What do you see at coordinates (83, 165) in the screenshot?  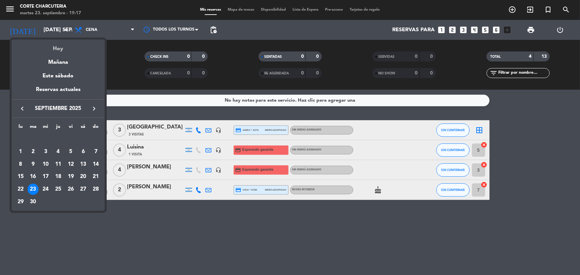 I see `div: 13` at bounding box center [83, 165].